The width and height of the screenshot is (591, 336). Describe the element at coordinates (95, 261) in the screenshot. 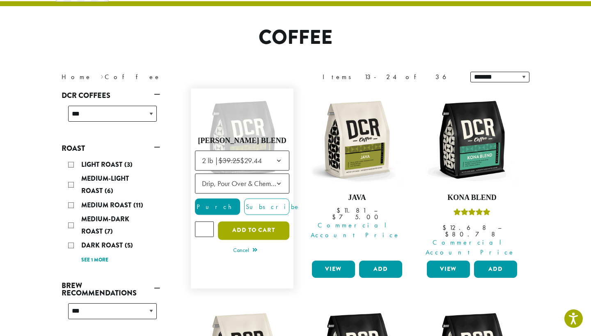

I see `a: See 1 more` at that location.